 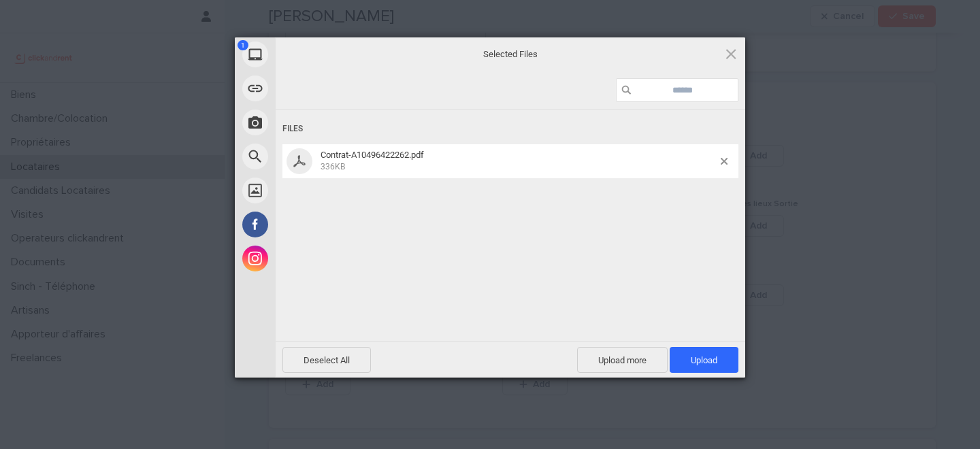 I want to click on div: Take Photo, so click(x=316, y=123).